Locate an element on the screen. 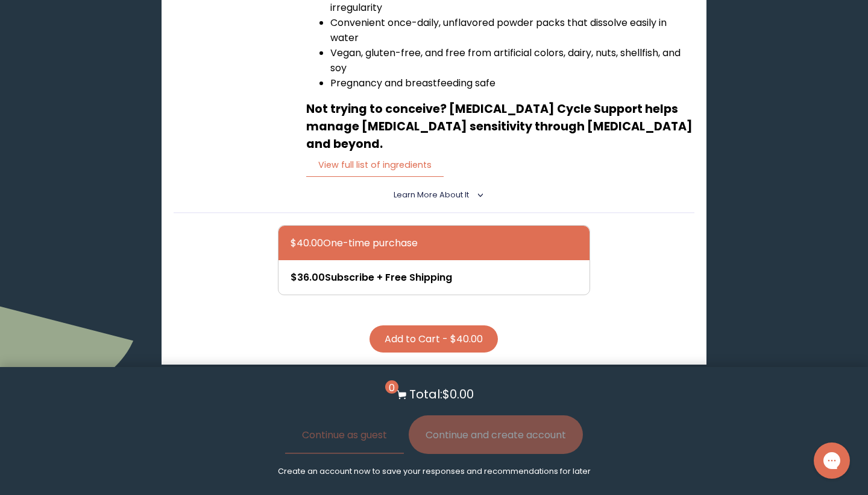 This screenshot has height=495, width=868. span: 0 is located at coordinates (392, 386).